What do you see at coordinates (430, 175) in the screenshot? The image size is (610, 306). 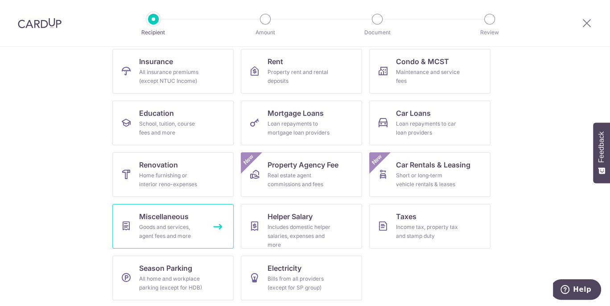 I see `a: Car Rentals & LeasingShort or long‑term vehicle rentals & leasesNew` at bounding box center [430, 175].